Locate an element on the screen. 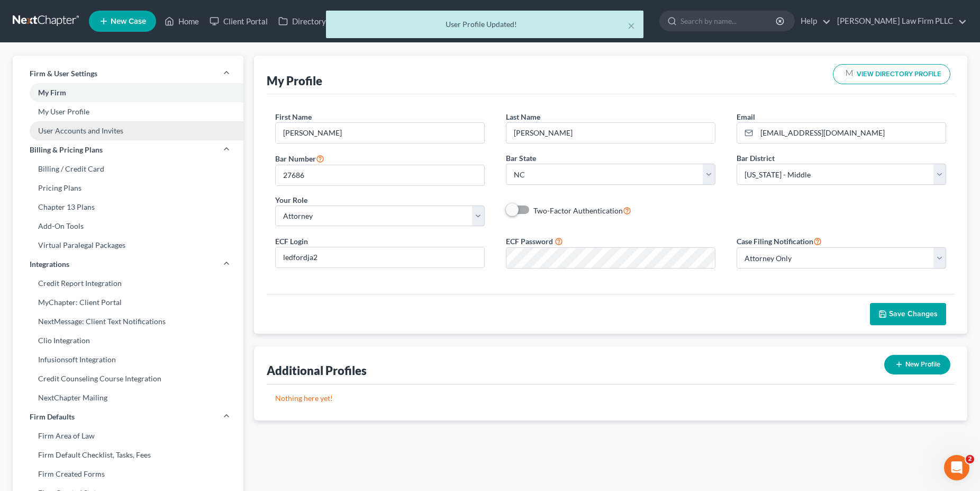 This screenshot has height=491, width=980. a: Virtual Paralegal Packages is located at coordinates (128, 245).